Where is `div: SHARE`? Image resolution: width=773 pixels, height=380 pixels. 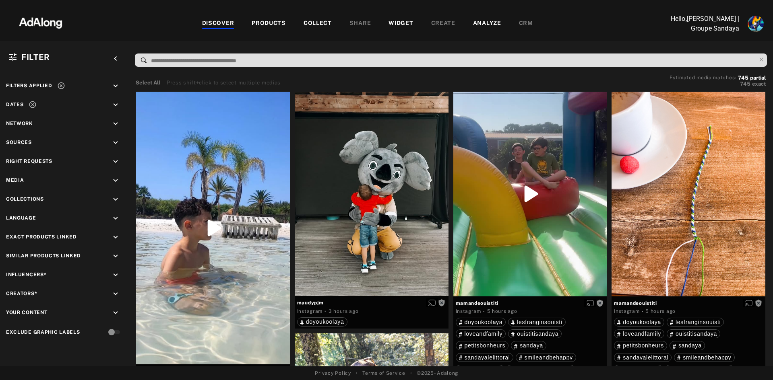
div: SHARE is located at coordinates (360, 24).